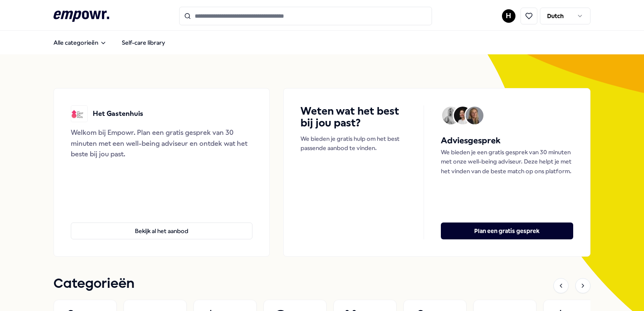 The height and width of the screenshot is (311, 644). Describe the element at coordinates (507, 162) in the screenshot. I see `p: We bieden je een gratis gesprek van 30 minuten met onze well-being adviseur. Deze helpt je met he...` at that location.